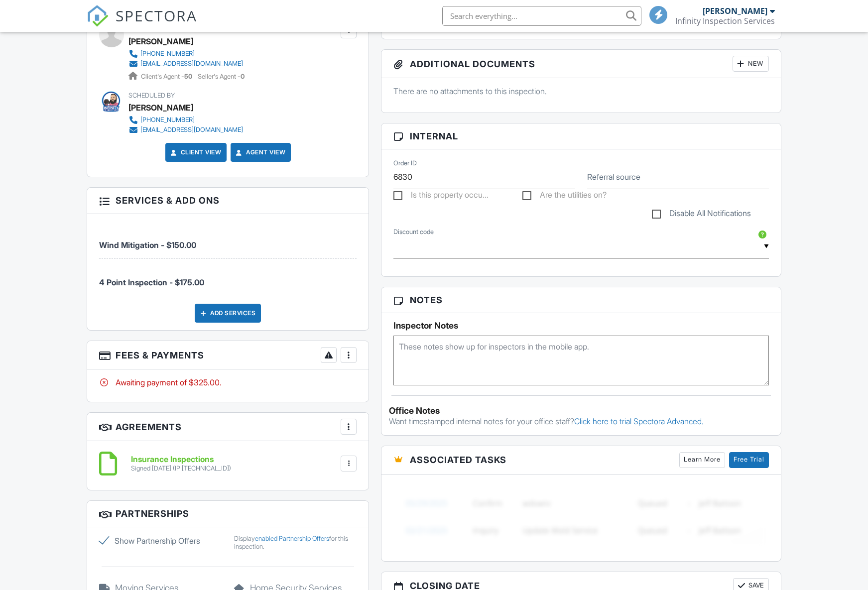  I want to click on span: Associated Tasks, so click(458, 459).